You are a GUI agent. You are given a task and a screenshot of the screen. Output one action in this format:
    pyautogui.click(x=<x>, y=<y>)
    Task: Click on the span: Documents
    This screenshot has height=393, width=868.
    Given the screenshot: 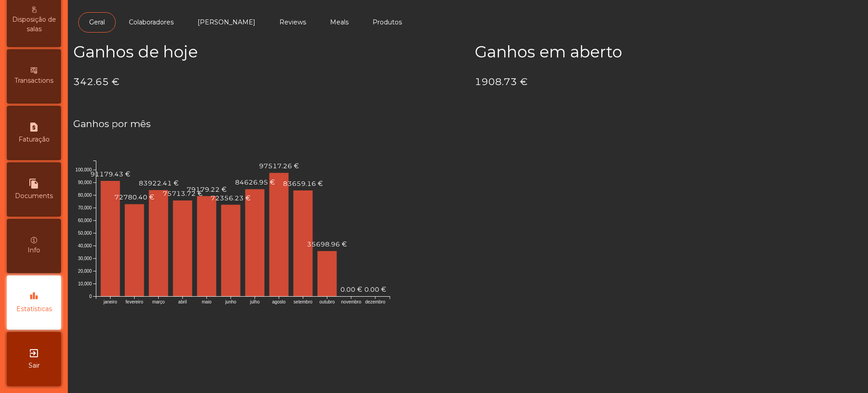 What is the action you would take?
    pyautogui.click(x=34, y=196)
    